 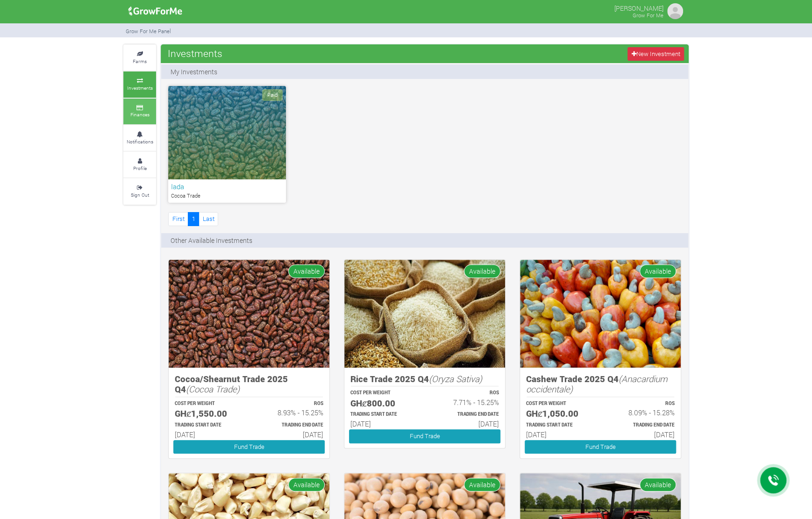 What do you see at coordinates (211, 240) in the screenshot?
I see `p: Other Available Investments` at bounding box center [211, 240].